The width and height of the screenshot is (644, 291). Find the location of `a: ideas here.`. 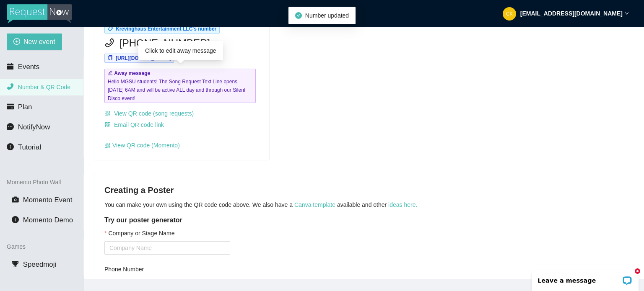

a: ideas here. is located at coordinates (402, 205).